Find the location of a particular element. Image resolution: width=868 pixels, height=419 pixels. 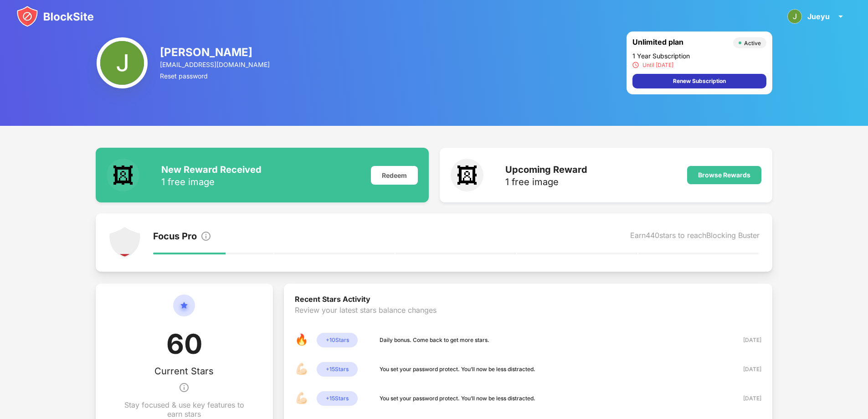

div: + 10 Stars is located at coordinates (337, 340).